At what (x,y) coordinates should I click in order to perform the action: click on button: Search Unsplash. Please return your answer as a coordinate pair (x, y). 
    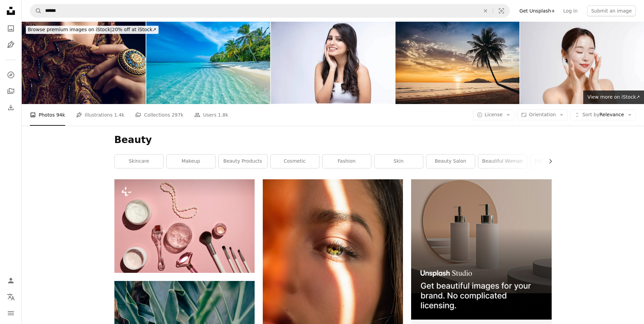
    Looking at the image, I should click on (36, 11).